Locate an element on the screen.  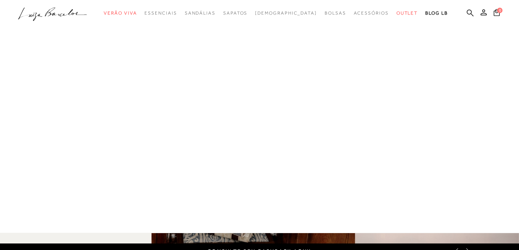
a: BLOG LB is located at coordinates (436, 13).